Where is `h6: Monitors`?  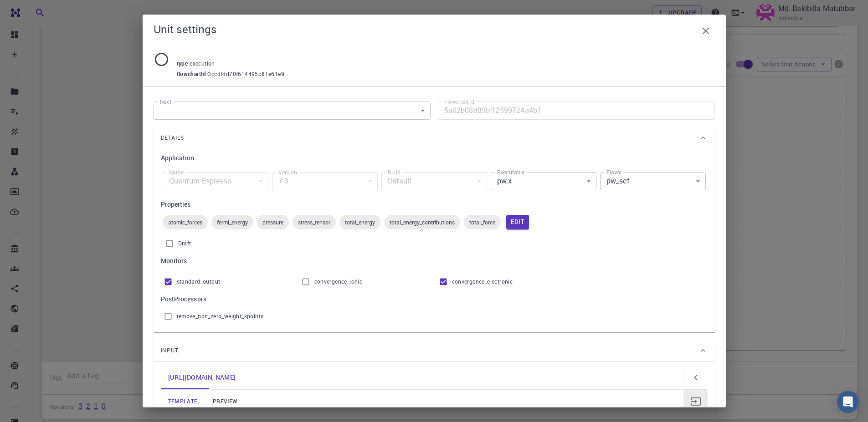 h6: Monitors is located at coordinates (434, 261).